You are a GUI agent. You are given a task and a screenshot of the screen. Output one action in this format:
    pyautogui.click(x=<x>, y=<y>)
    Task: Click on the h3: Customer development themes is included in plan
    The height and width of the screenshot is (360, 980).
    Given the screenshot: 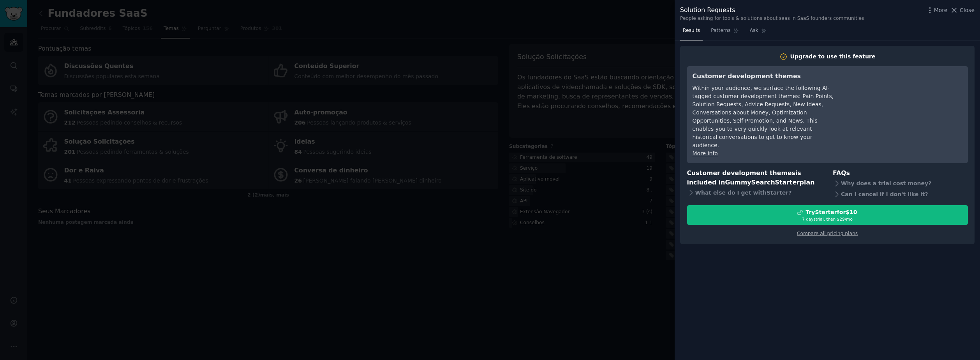 What is the action you would take?
    pyautogui.click(x=754, y=178)
    